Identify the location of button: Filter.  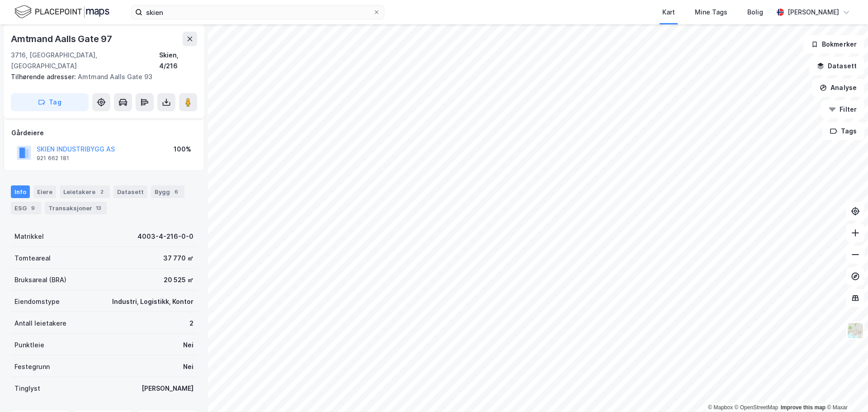
(843, 110).